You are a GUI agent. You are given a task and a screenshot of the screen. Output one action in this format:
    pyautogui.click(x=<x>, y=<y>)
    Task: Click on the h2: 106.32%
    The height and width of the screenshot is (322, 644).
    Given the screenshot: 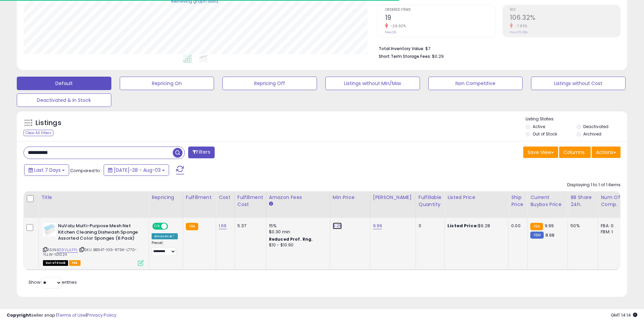 What is the action you would take?
    pyautogui.click(x=565, y=18)
    